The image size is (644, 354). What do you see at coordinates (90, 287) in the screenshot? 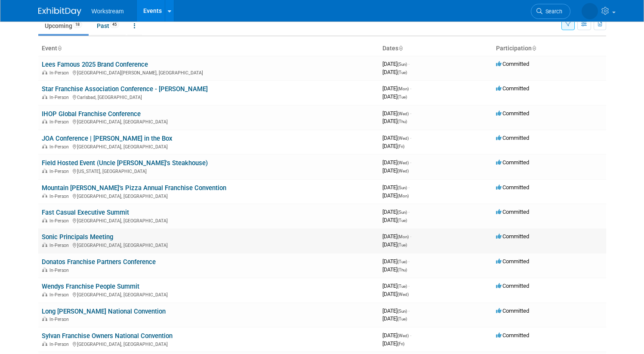
I see `a: Wendys Franchise People Summit` at bounding box center [90, 287].